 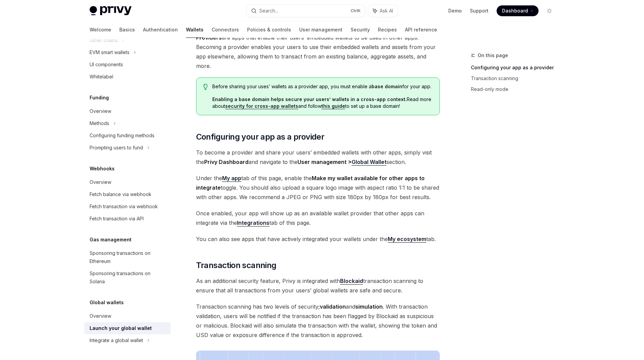 What do you see at coordinates (318, 321) in the screenshot?
I see `span: Transaction scanning has two levels of security; and . With transaction validation, users will be...` at bounding box center [318, 321].